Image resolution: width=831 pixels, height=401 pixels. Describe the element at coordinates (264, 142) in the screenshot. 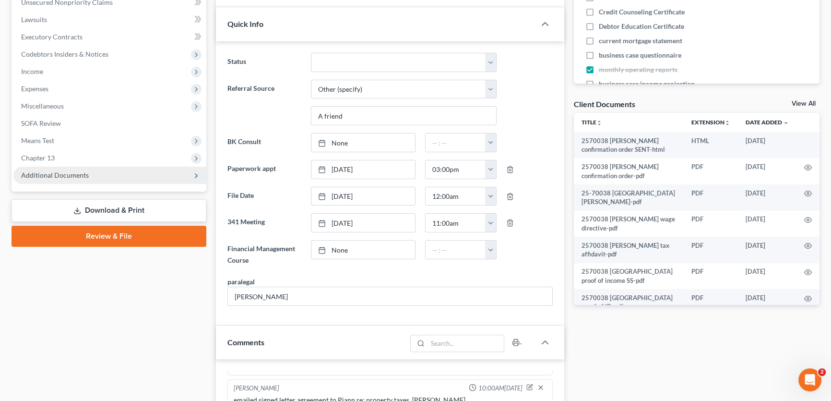

I see `label: BK Consult` at that location.